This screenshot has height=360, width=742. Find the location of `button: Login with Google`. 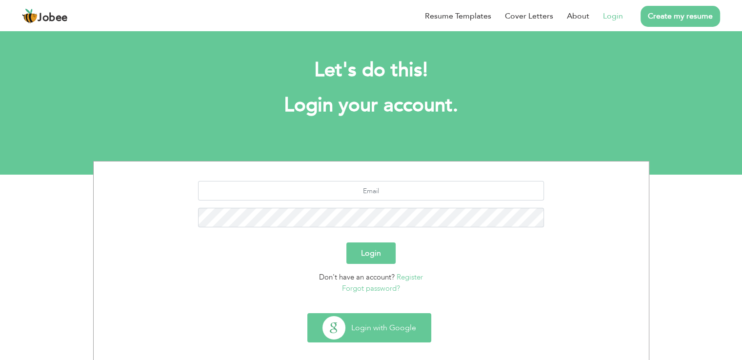

button: Login with Google is located at coordinates (369, 328).